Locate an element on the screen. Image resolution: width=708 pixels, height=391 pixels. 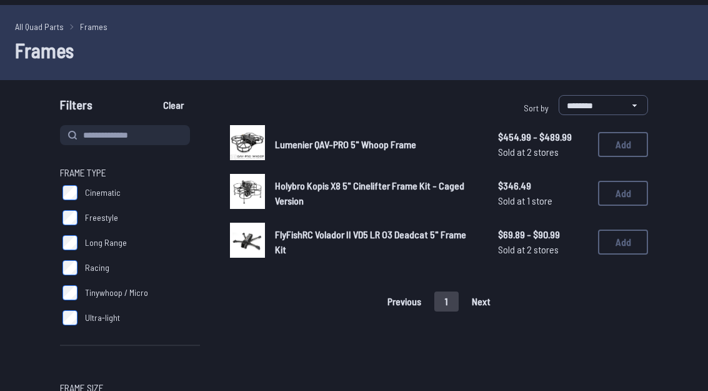
button: 1 is located at coordinates (446, 301).